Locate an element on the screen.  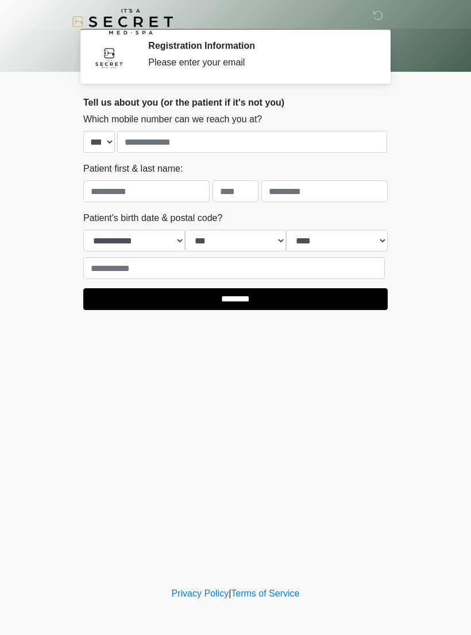
img: Agent Avatar is located at coordinates (109, 57).